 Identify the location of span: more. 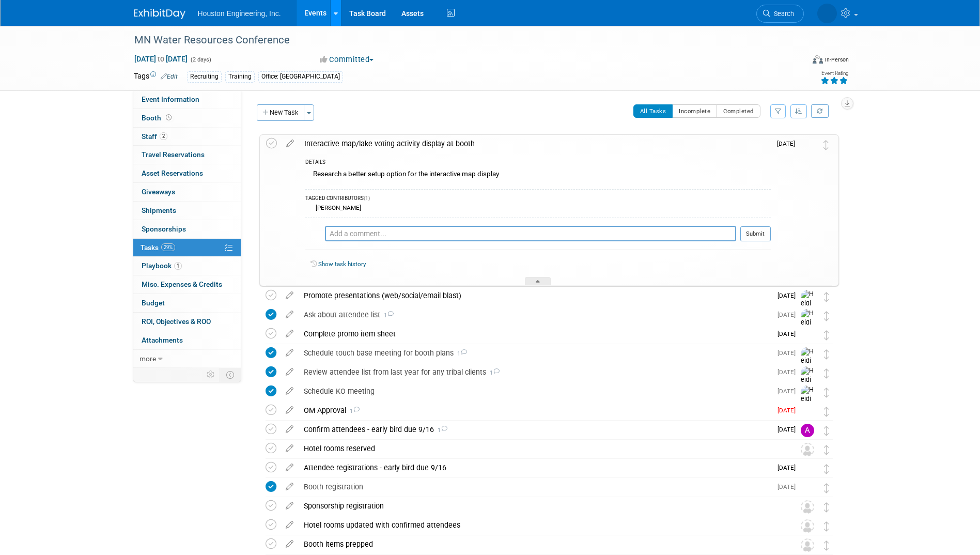
(147, 359).